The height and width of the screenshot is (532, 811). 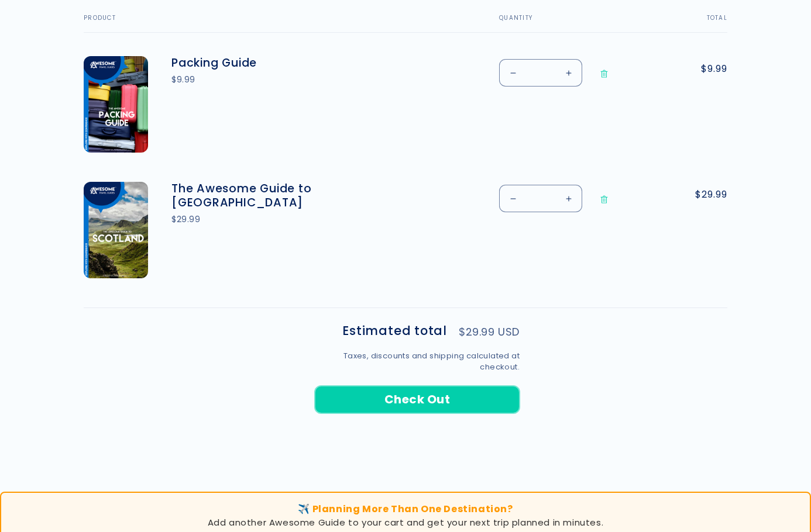 I want to click on span: $29.99, so click(x=704, y=195).